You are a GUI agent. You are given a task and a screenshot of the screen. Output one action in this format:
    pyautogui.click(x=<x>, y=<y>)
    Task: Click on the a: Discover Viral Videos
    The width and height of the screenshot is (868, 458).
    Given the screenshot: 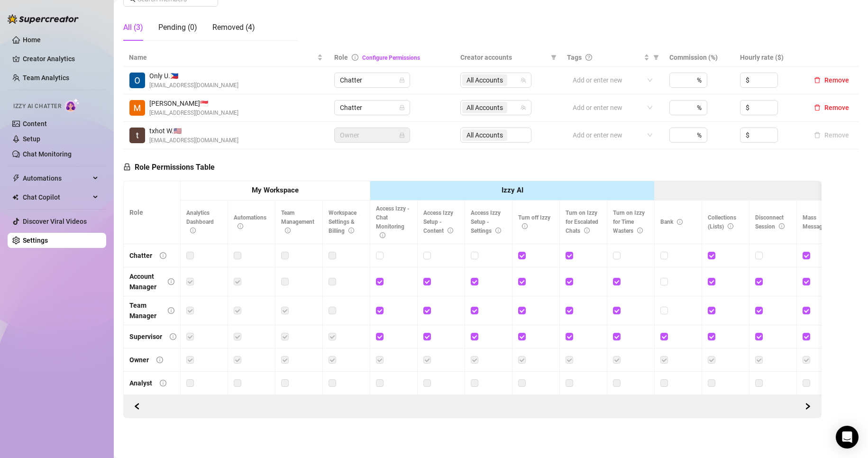 What is the action you would take?
    pyautogui.click(x=55, y=222)
    